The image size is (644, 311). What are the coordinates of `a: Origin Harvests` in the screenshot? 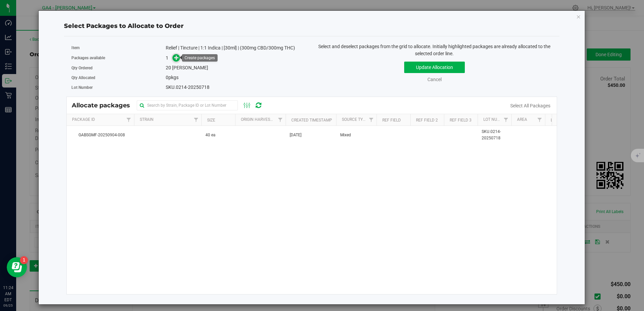 It's located at (258, 120).